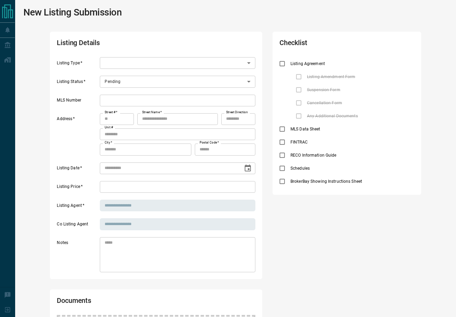  Describe the element at coordinates (77, 226) in the screenshot. I see `label: Co Listing Agent` at that location.